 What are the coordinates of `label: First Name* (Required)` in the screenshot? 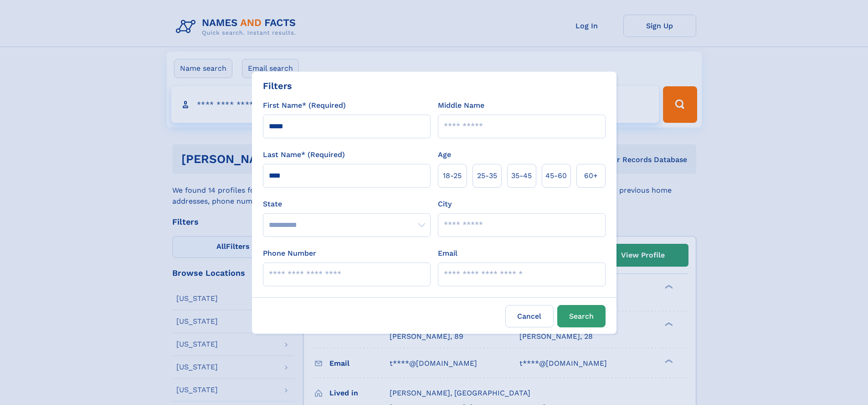 It's located at (305, 105).